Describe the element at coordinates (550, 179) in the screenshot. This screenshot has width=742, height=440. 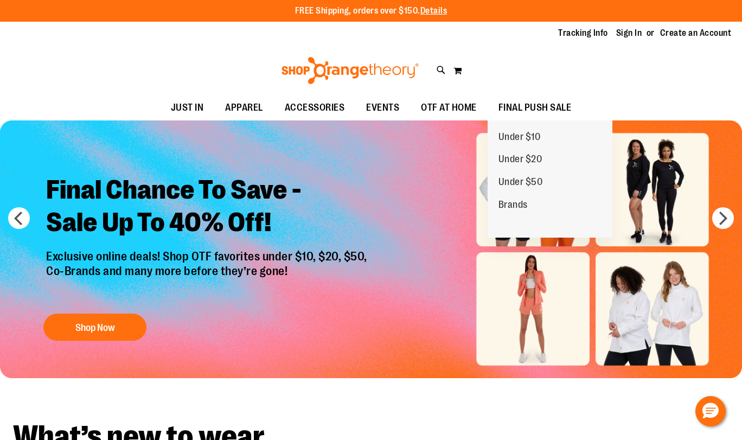
I see `ul: FINAL PUSH SALE` at that location.